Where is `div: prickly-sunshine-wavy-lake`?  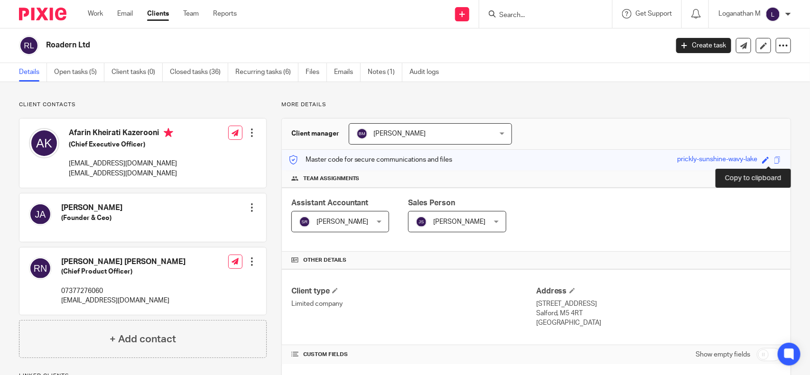 div: prickly-sunshine-wavy-lake is located at coordinates (717, 160).